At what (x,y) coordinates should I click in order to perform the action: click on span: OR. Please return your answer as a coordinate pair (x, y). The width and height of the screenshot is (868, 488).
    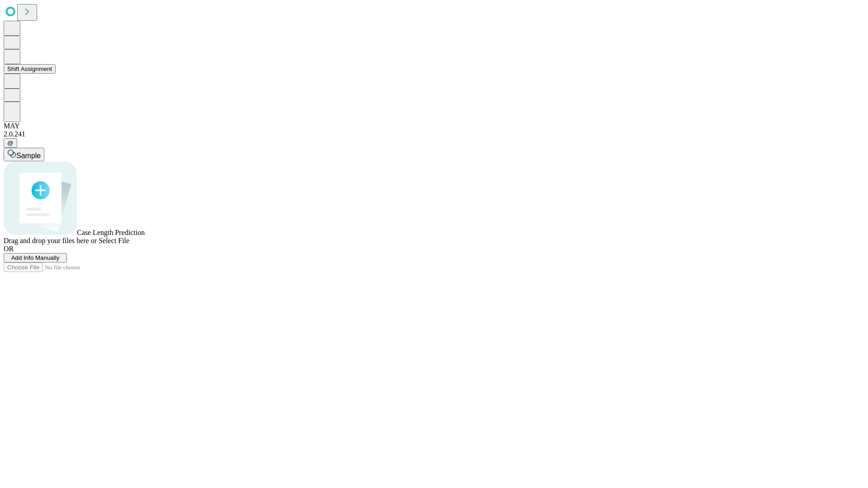
    Looking at the image, I should click on (8, 249).